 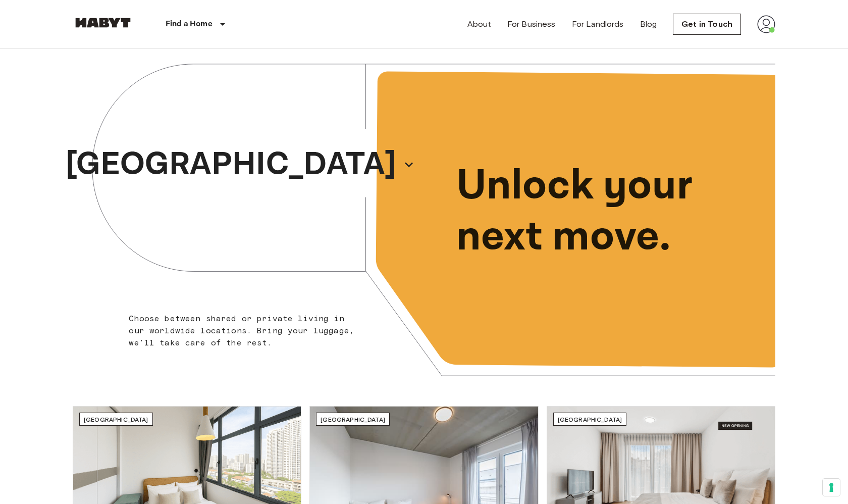 What do you see at coordinates (103, 23) in the screenshot?
I see `img: Habyt` at bounding box center [103, 23].